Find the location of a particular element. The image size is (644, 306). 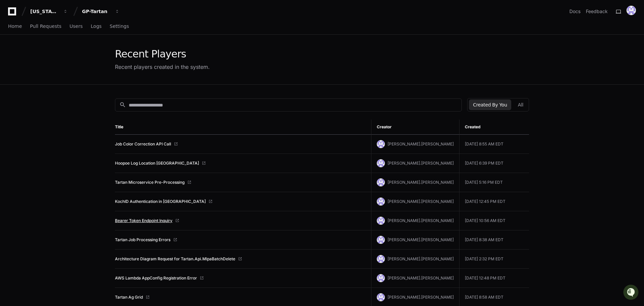

span: Pylon is located at coordinates (74, 73).